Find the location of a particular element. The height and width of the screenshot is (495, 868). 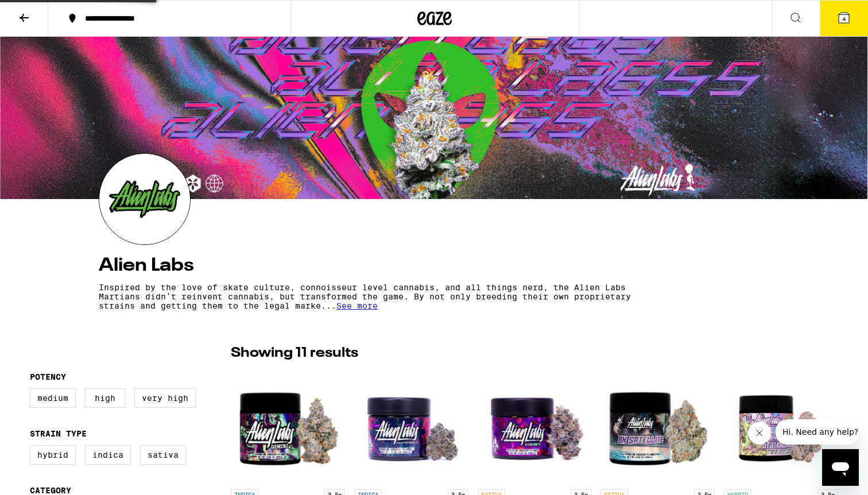

img: Alien Labs - Brain Wash - 3.5g is located at coordinates (781, 426).